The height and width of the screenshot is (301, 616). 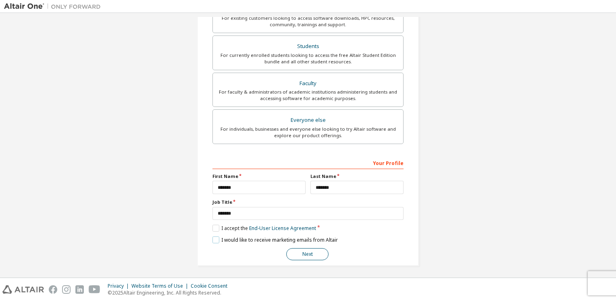 I want to click on div: For existing customers looking to access software downloads, HPC resources, community, trainings ..., so click(x=308, y=21).